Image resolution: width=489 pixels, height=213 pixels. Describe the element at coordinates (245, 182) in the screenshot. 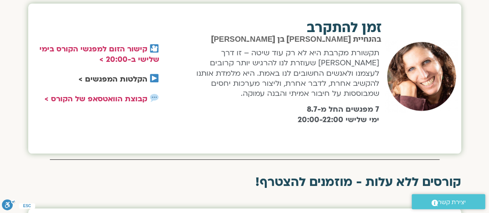

I see `h2: קורסים ללא עלות - מוזמנים להצטרף!` at that location.